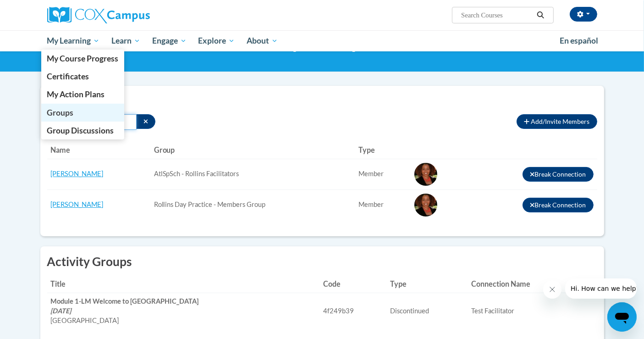 The width and height of the screenshot is (644, 339). What do you see at coordinates (83, 58) in the screenshot?
I see `span: My Course Progress` at bounding box center [83, 58].